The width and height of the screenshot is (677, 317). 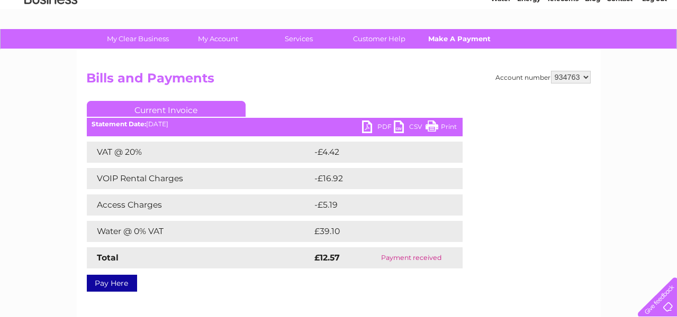 I want to click on a: CSV, so click(x=409, y=128).